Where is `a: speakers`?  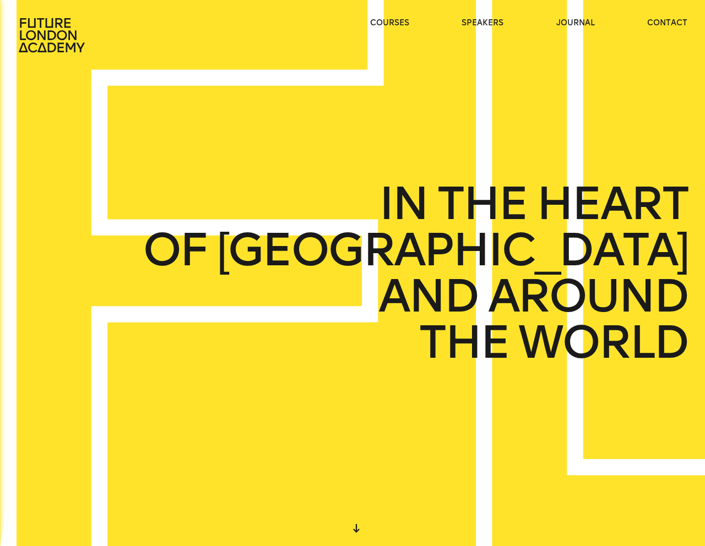
a: speakers is located at coordinates (483, 23).